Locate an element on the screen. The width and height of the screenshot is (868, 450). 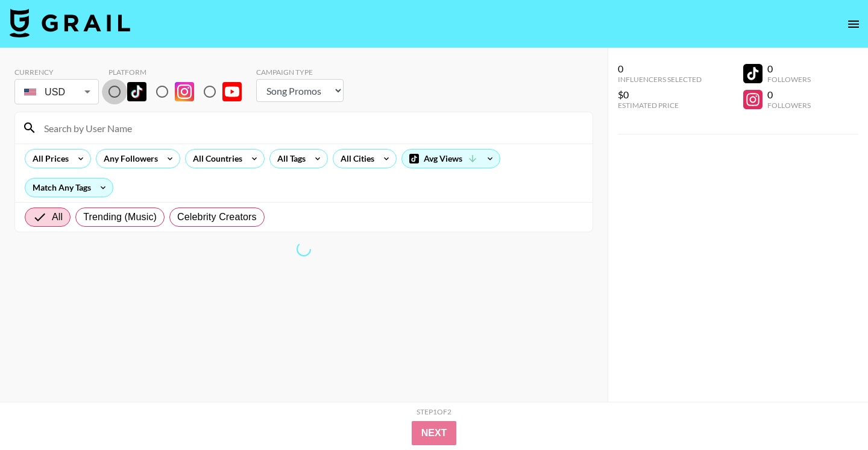
div: All Prices is located at coordinates (48, 159).